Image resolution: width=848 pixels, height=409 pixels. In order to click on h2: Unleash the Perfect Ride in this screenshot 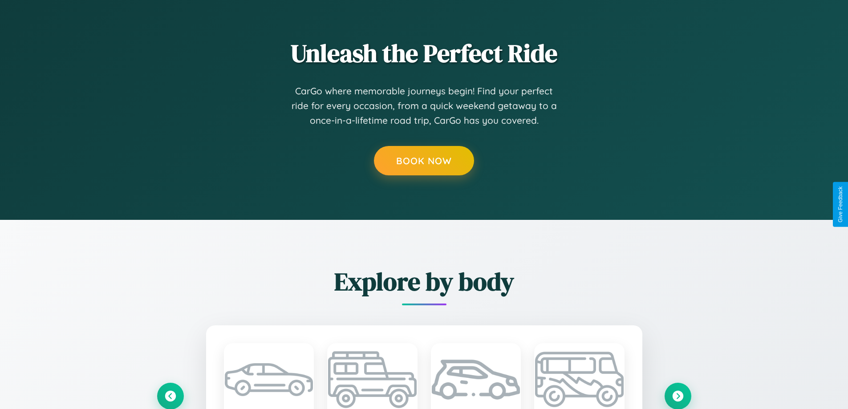, I will do `click(424, 53)`.